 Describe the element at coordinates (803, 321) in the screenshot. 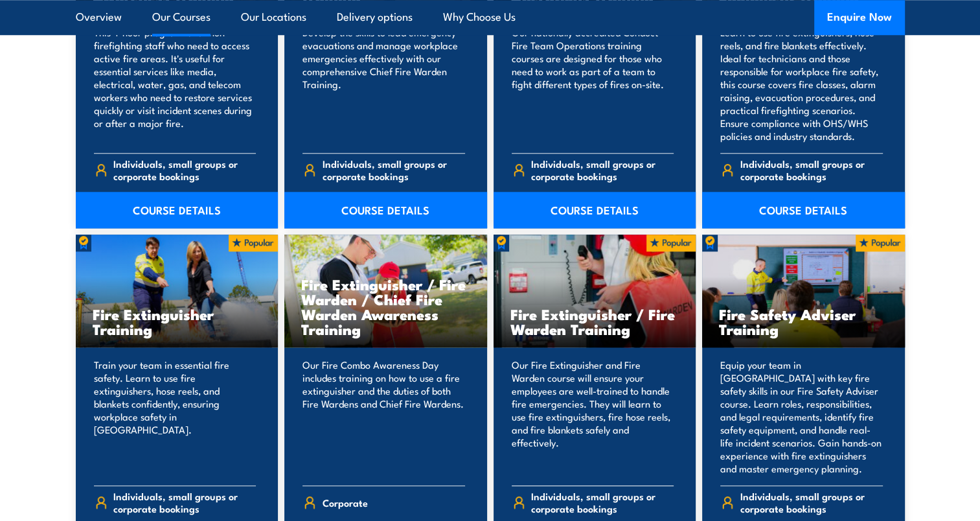

I see `h3: Fire Safety Adviser Training` at that location.